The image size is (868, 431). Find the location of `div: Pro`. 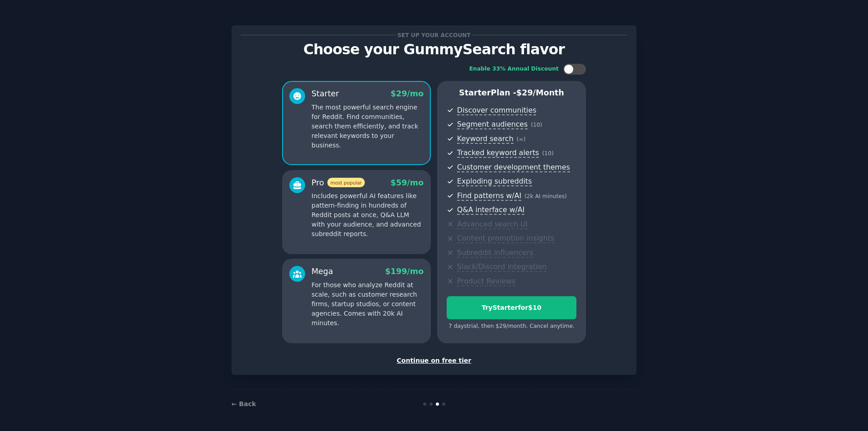

div: Pro is located at coordinates (338, 183).